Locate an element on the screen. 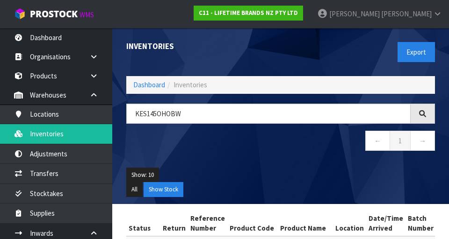 Image resolution: width=449 pixels, height=239 pixels. small: WMS is located at coordinates (86, 14).